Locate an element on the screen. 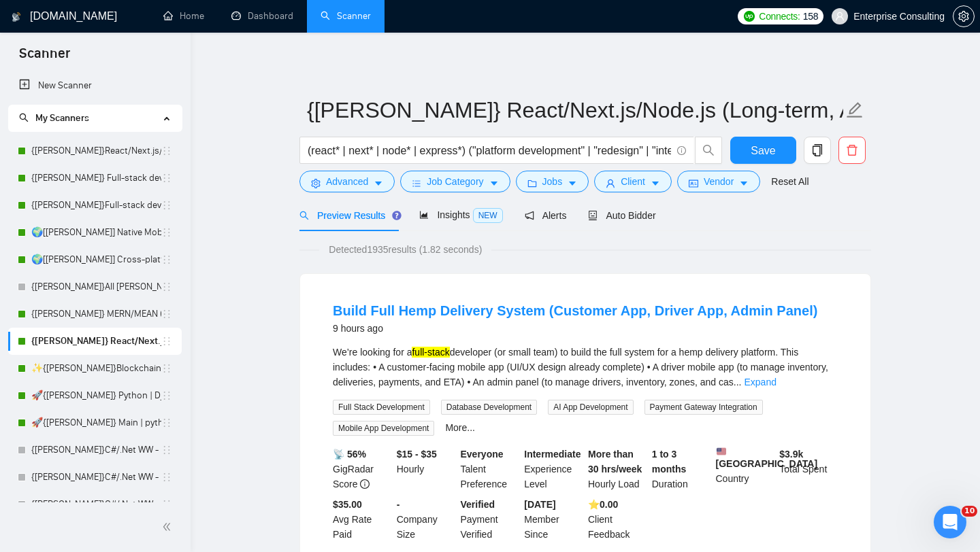 Image resolution: width=980 pixels, height=552 pixels. button: folderJobscaret-down is located at coordinates (552, 182).